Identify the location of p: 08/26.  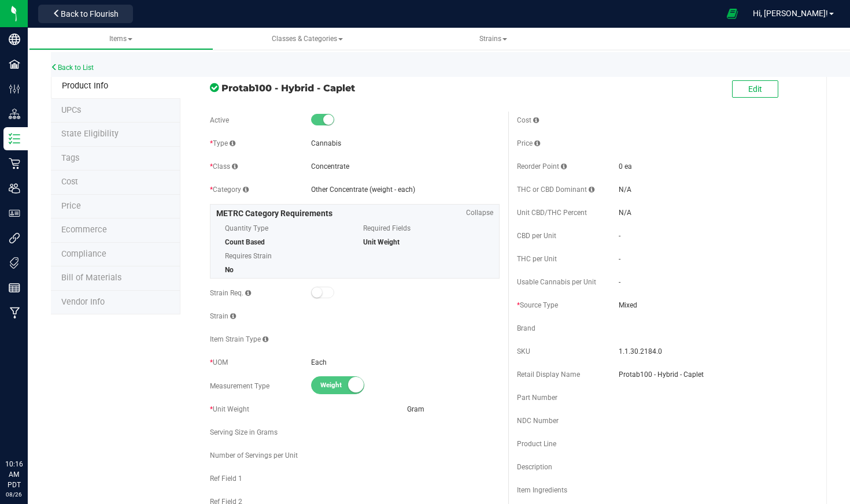
(14, 494).